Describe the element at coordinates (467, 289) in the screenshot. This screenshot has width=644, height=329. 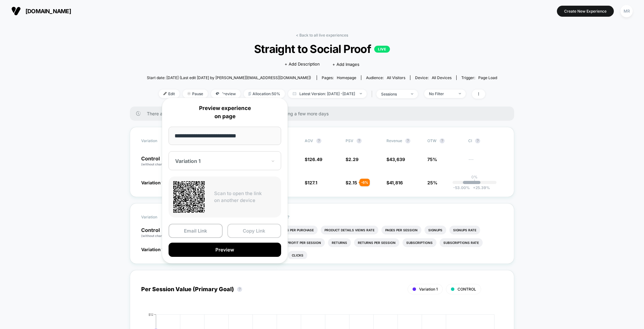
I see `span: CONTROL` at that location.